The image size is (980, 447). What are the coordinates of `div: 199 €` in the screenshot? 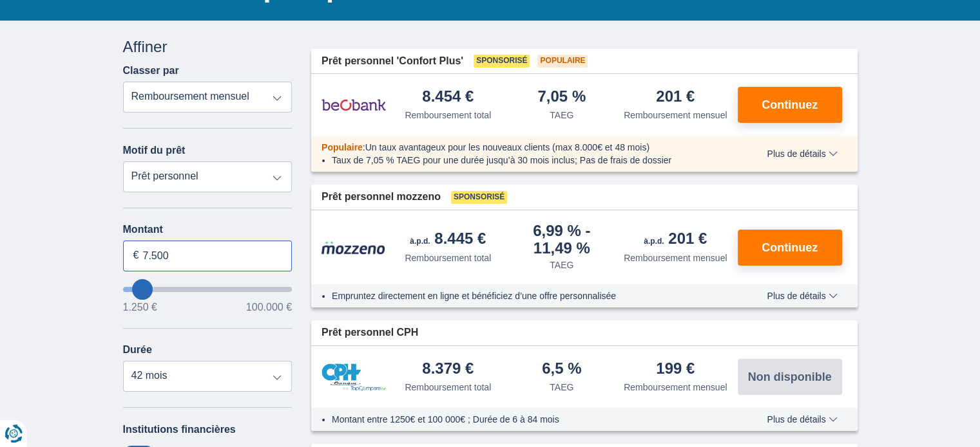 It's located at (675, 370).